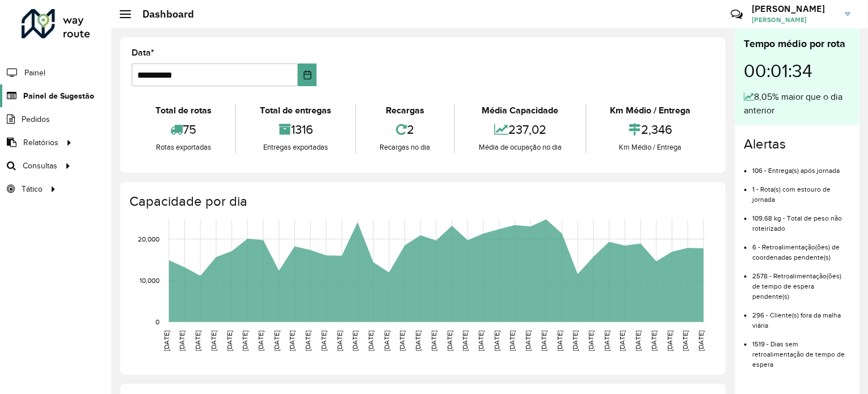 The width and height of the screenshot is (868, 394). Describe the element at coordinates (184, 111) in the screenshot. I see `div: Total de rotas` at that location.